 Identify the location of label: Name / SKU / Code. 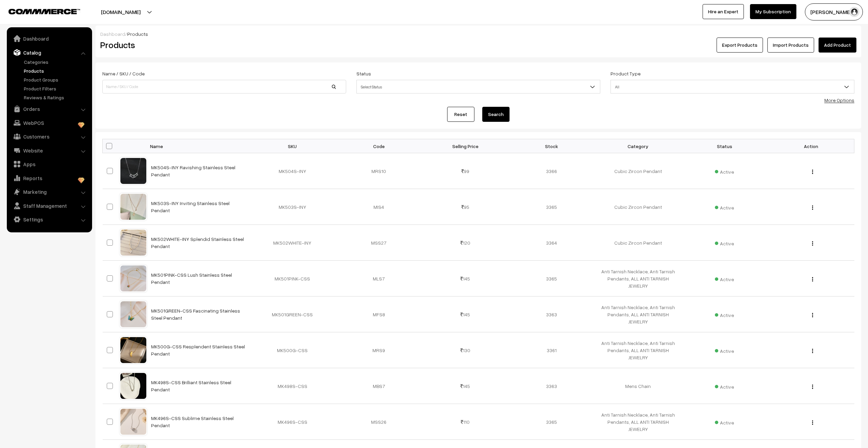
(123, 73).